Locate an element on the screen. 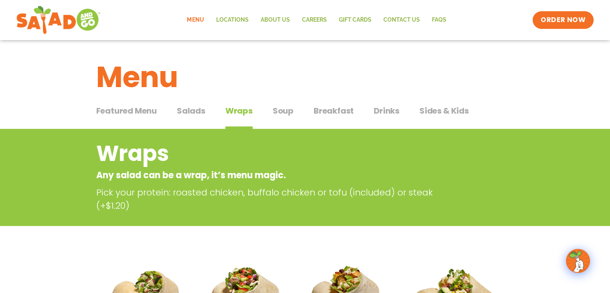 The image size is (610, 293). span: Soup is located at coordinates (283, 111).